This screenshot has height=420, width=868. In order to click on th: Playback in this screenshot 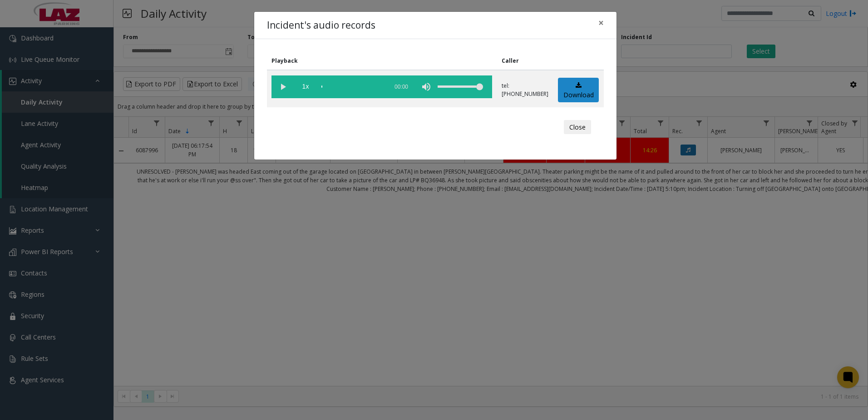, I will do `click(382, 61)`.